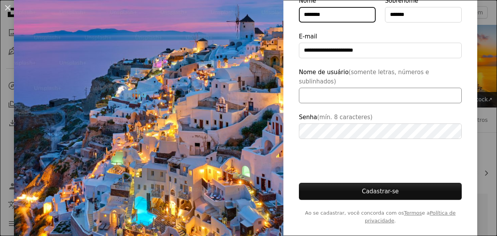 The width and height of the screenshot is (497, 236). I want to click on input: E-mail, so click(381, 50).